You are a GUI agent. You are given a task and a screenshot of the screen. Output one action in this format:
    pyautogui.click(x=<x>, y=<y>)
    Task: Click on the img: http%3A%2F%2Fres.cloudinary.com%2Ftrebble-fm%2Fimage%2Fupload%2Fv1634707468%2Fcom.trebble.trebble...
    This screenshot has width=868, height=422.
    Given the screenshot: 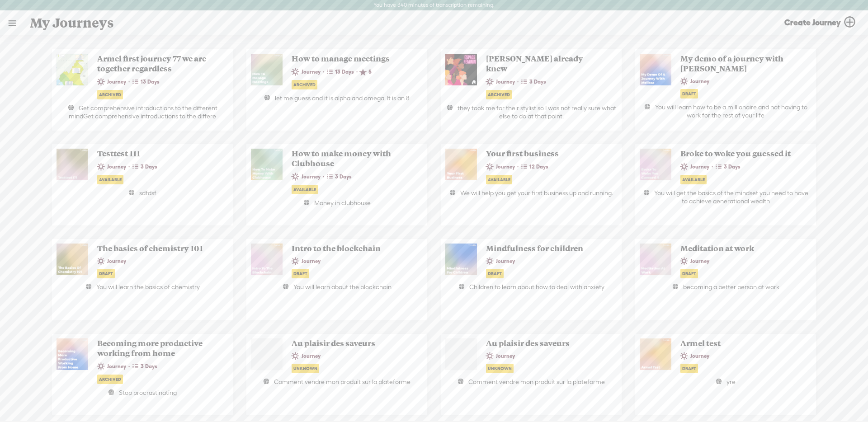 What is the action you would take?
    pyautogui.click(x=72, y=260)
    